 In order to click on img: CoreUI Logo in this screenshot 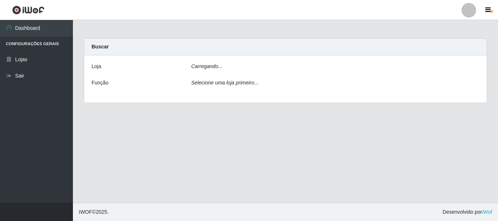, I will do `click(28, 10)`.